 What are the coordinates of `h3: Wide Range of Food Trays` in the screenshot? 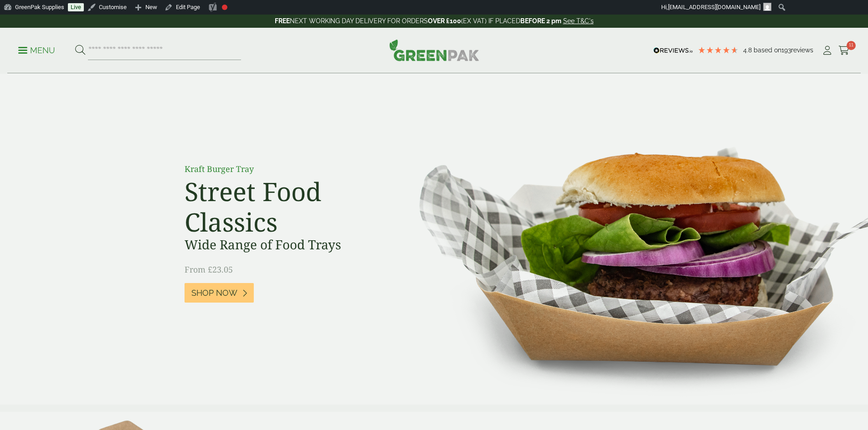 It's located at (287, 245).